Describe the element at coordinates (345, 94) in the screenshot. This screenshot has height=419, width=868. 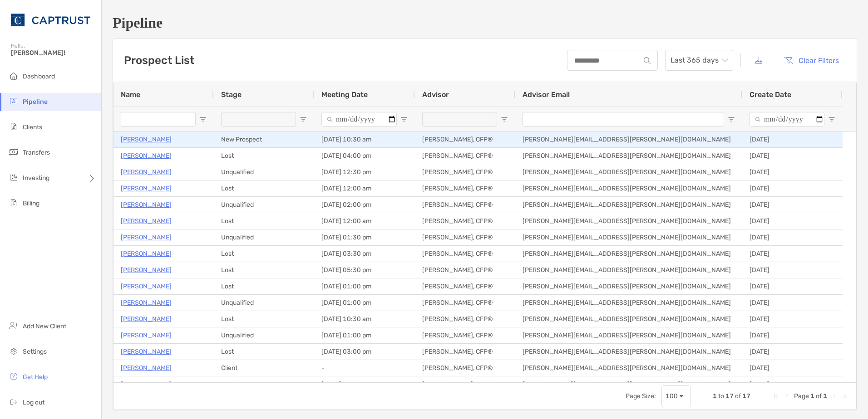
I see `span: Meeting Date` at that location.